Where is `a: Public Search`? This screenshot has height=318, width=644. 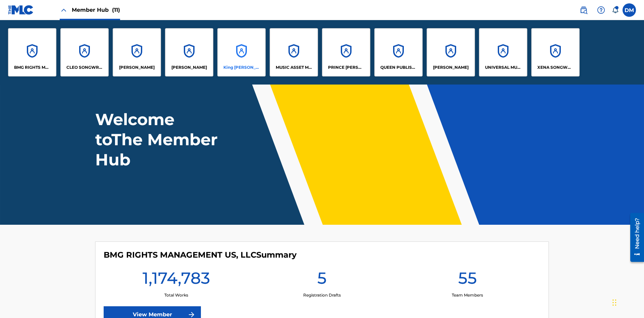
a: Public Search is located at coordinates (583, 10).